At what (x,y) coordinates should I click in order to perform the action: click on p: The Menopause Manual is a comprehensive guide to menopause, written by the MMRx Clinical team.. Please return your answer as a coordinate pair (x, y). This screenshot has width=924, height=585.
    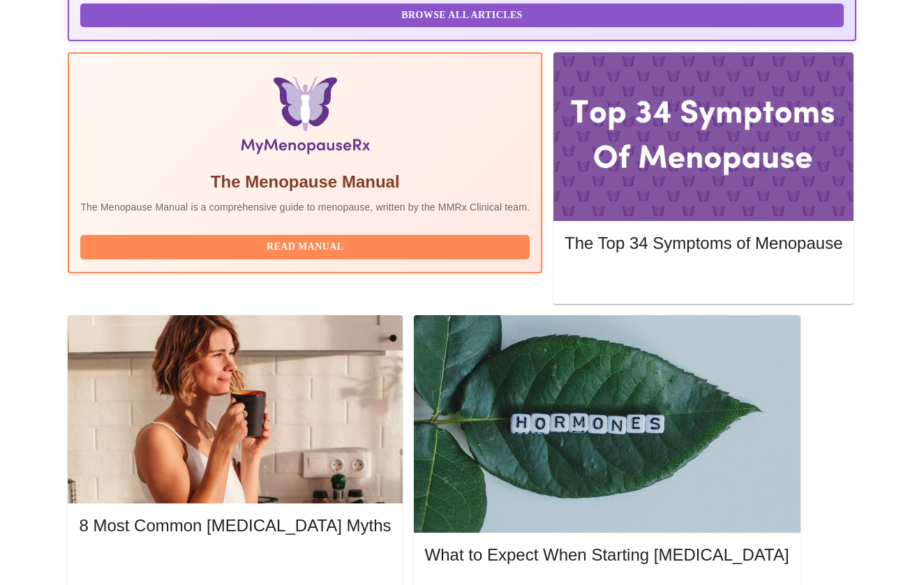
    Looking at the image, I should click on (305, 207).